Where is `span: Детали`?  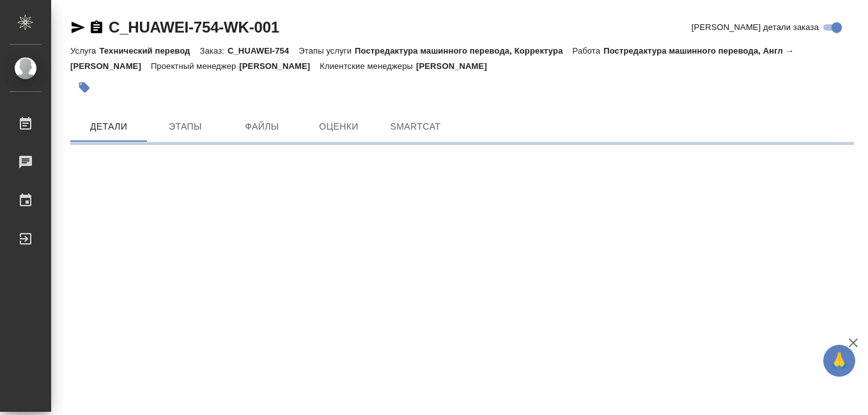 span: Детали is located at coordinates (109, 126).